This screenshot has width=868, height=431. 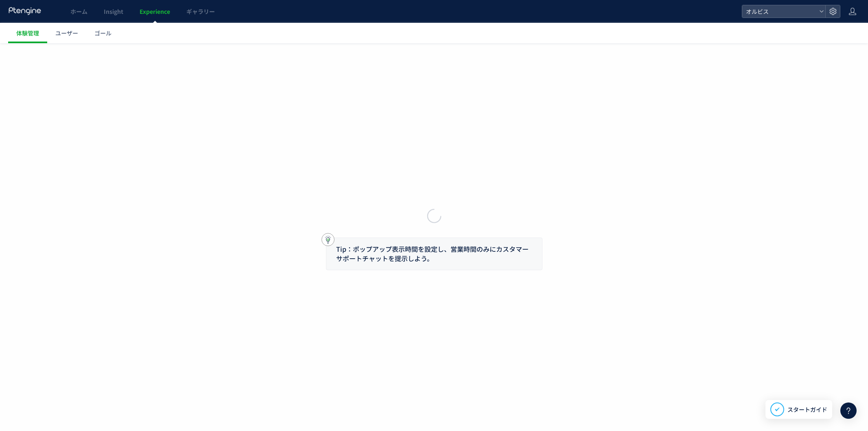 What do you see at coordinates (28, 33) in the screenshot?
I see `span: 体験管理` at bounding box center [28, 33].